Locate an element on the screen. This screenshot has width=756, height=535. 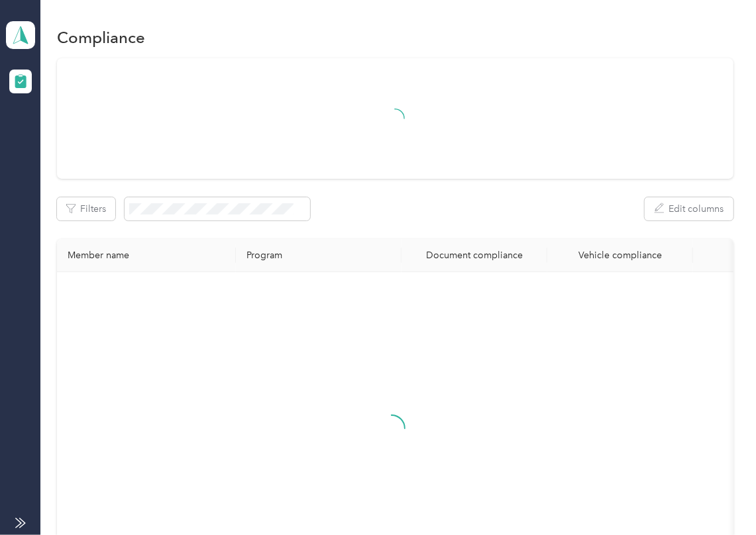
th: Member name is located at coordinates (146, 256).